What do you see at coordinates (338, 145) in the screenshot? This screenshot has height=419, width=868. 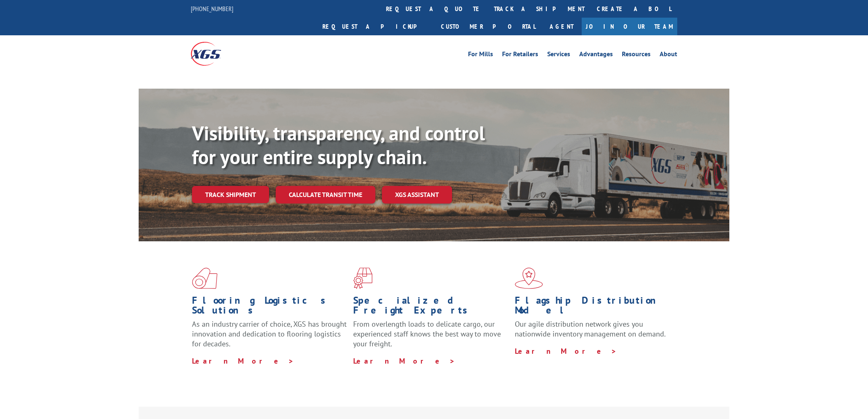 I see `b: Visibility, transparency, and control for your entire supply chain.` at bounding box center [338, 145].